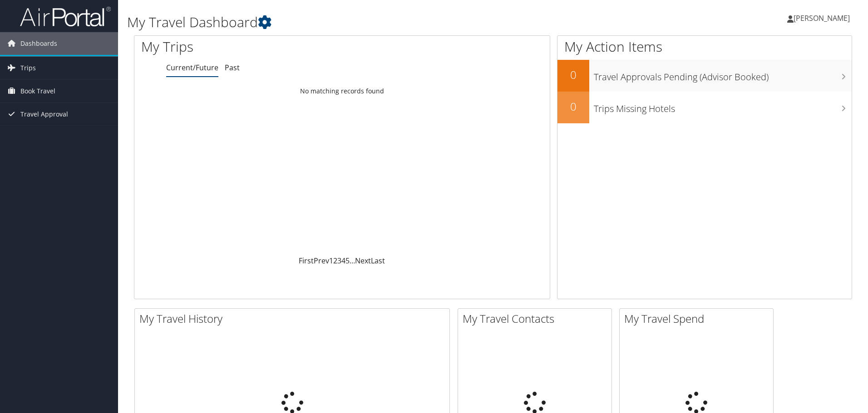 The image size is (868, 413). What do you see at coordinates (38, 91) in the screenshot?
I see `span: Book Travel` at bounding box center [38, 91].